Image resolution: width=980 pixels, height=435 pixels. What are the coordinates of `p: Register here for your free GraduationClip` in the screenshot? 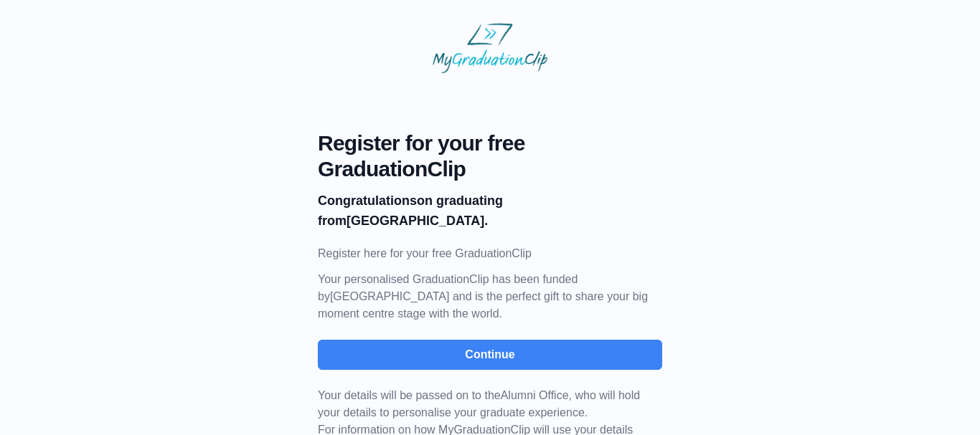 It's located at (490, 254).